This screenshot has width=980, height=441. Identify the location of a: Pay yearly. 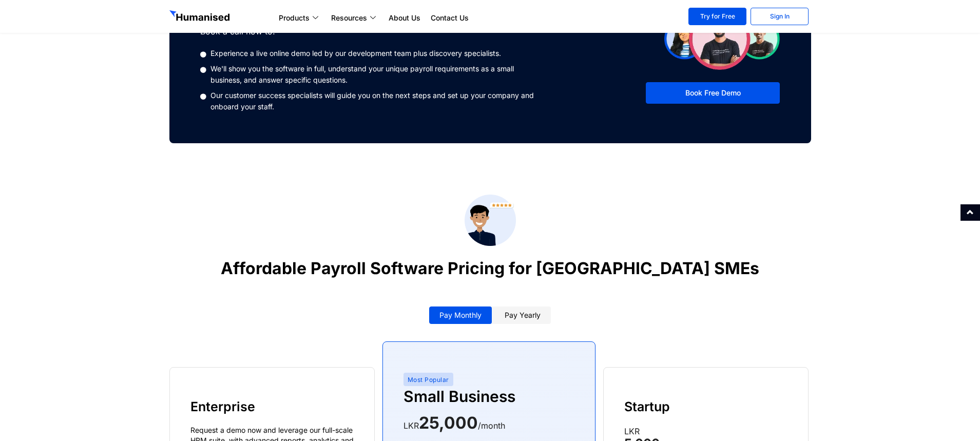
(523, 315).